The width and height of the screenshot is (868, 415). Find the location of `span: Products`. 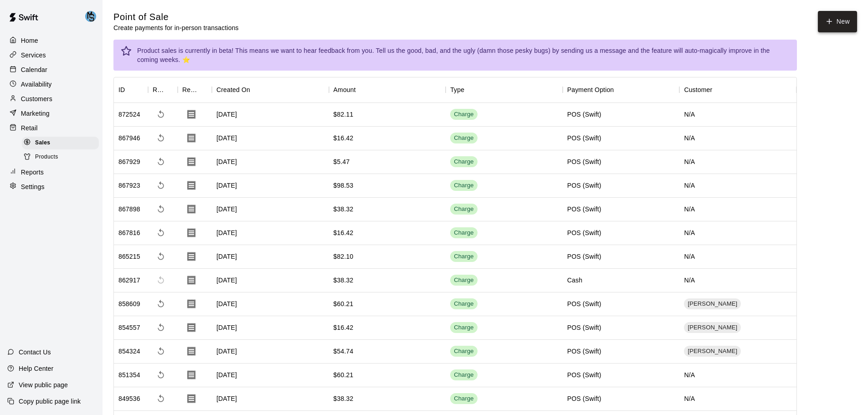

span: Products is located at coordinates (47, 157).